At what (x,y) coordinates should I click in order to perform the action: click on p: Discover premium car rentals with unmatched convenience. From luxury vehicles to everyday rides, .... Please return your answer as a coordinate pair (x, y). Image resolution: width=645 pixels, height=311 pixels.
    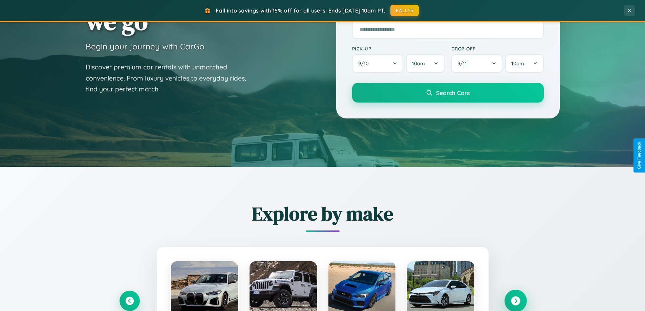
    Looking at the image, I should click on (170, 78).